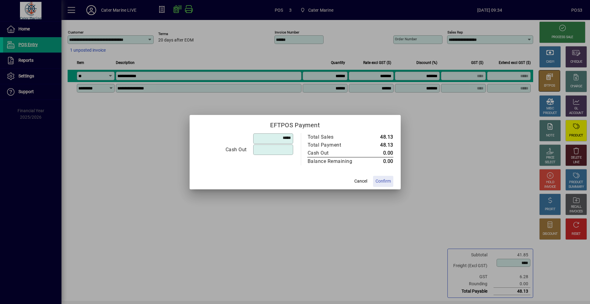  I want to click on div: Balance Remaining, so click(333, 161).